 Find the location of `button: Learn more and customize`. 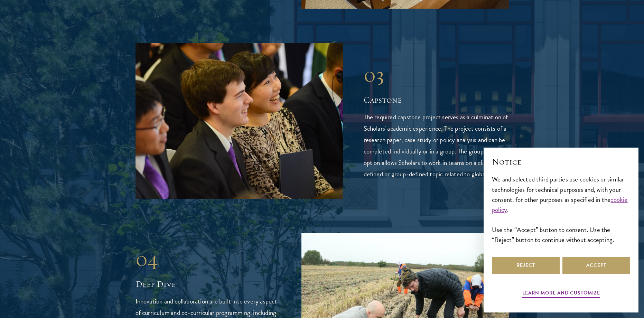

button: Learn more and customize is located at coordinates (561, 294).